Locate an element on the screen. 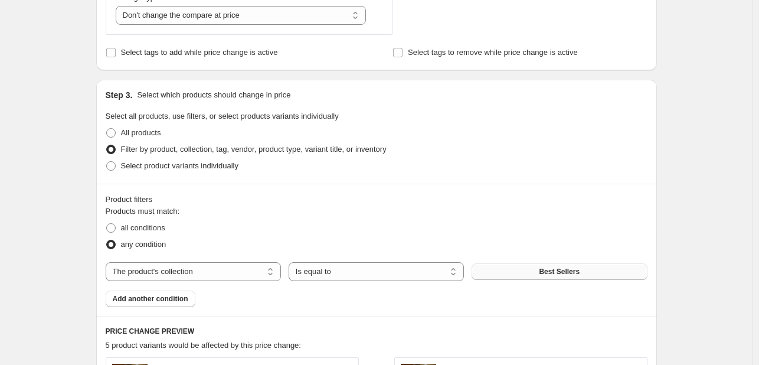 This screenshot has width=759, height=365. button: Best Sellers is located at coordinates (559, 271).